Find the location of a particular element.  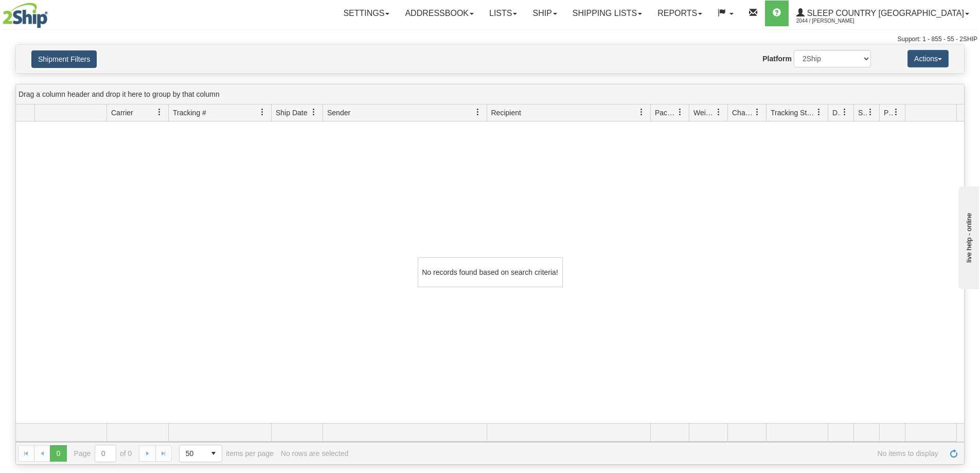

a: Weight filter column settings is located at coordinates (718, 112).